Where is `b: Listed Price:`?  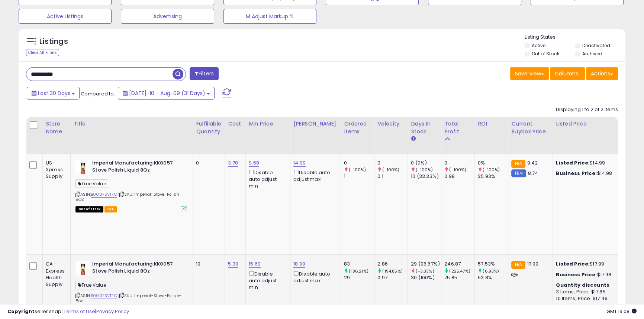 b: Listed Price: is located at coordinates (572, 163).